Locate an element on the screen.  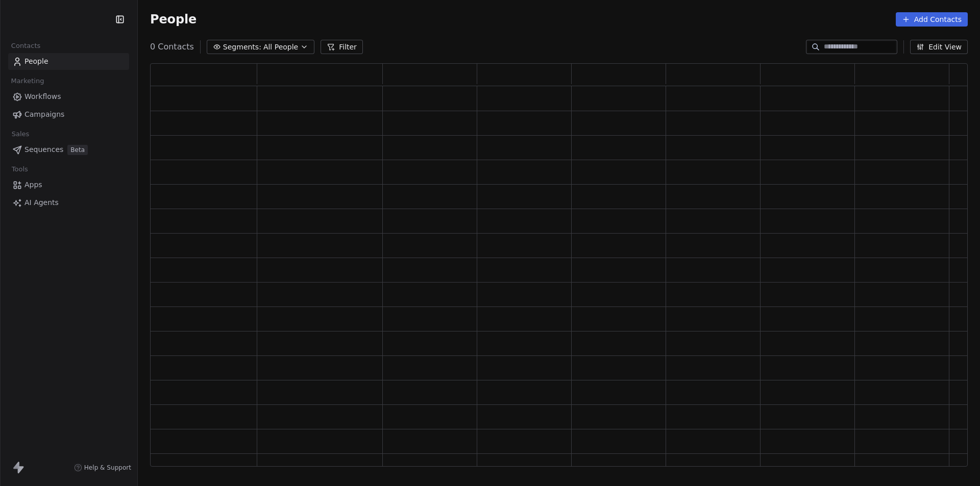
span: AI Agents is located at coordinates (41, 203).